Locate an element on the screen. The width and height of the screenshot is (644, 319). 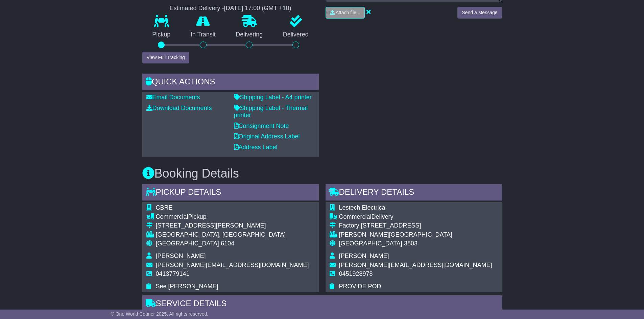
button: View Full Tracking is located at coordinates (165, 58).